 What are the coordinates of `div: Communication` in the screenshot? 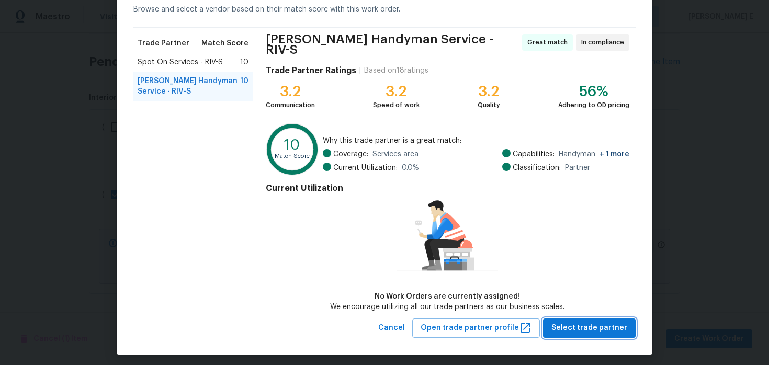 It's located at (291, 105).